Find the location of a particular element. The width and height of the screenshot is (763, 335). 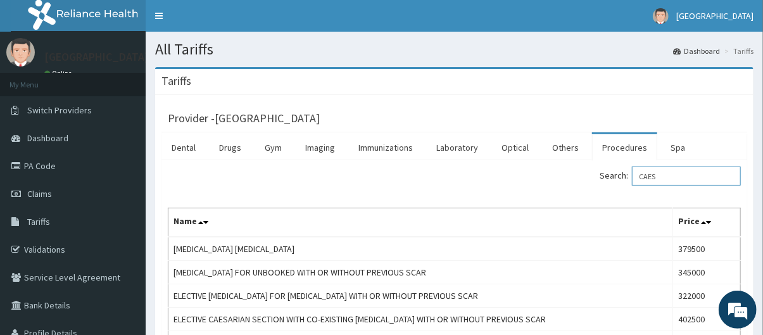

div: Minimize live chat window is located at coordinates (223, 22).